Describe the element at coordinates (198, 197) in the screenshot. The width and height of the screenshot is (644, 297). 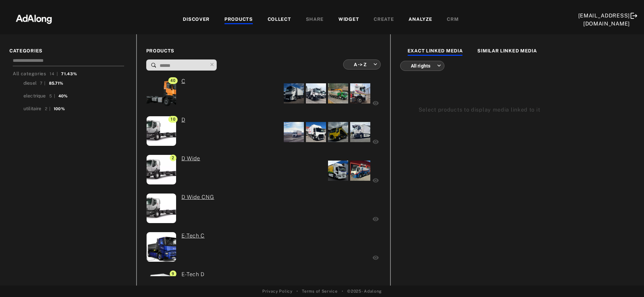
I see `a: (ada-renaulttrucksfrance-14) D Wide CNG:` at that location.